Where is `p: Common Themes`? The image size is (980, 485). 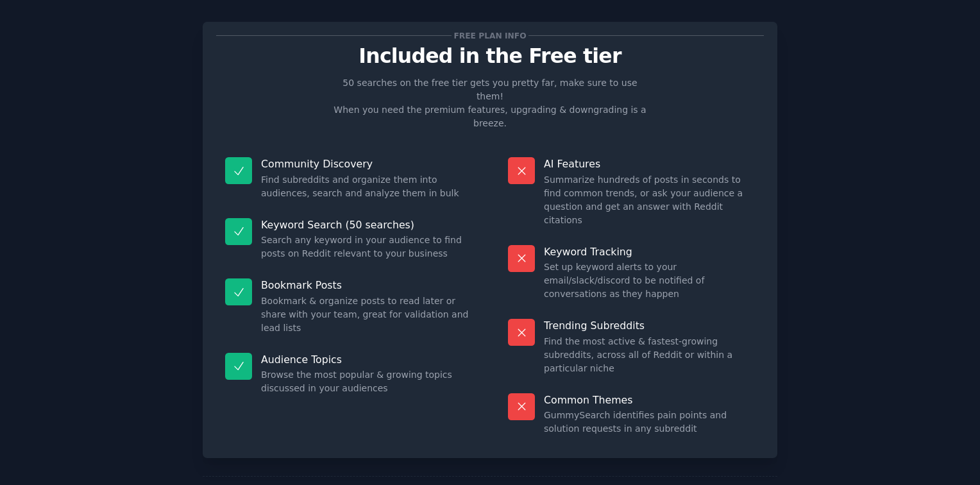 p: Common Themes is located at coordinates (649, 400).